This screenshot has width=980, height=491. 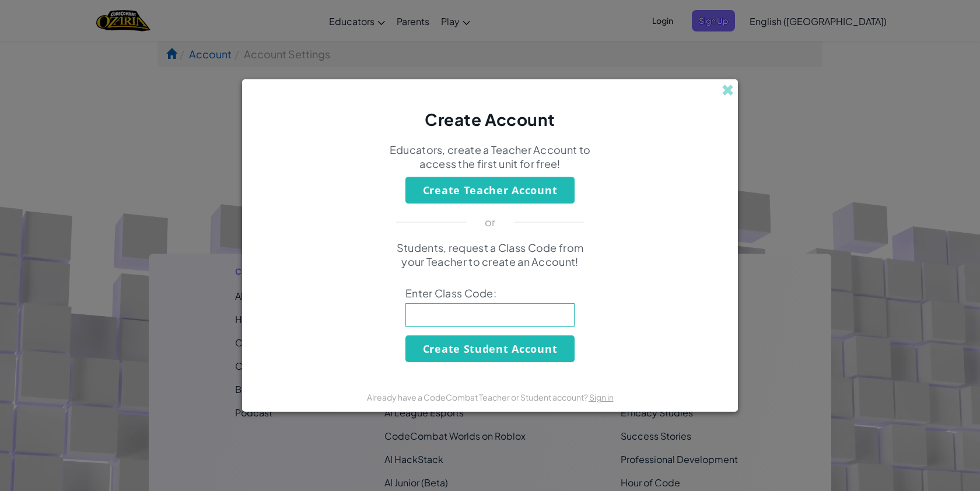 I want to click on span: Enter Class Code:, so click(x=490, y=293).